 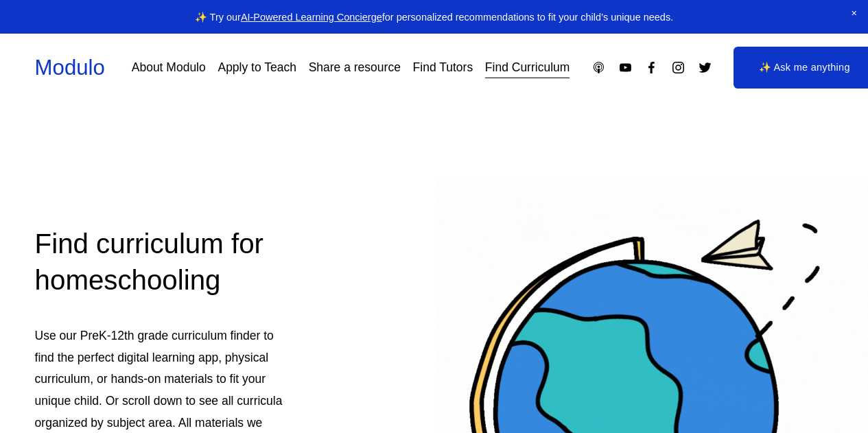 What do you see at coordinates (652, 67) in the screenshot?
I see `a: Facebook` at bounding box center [652, 67].